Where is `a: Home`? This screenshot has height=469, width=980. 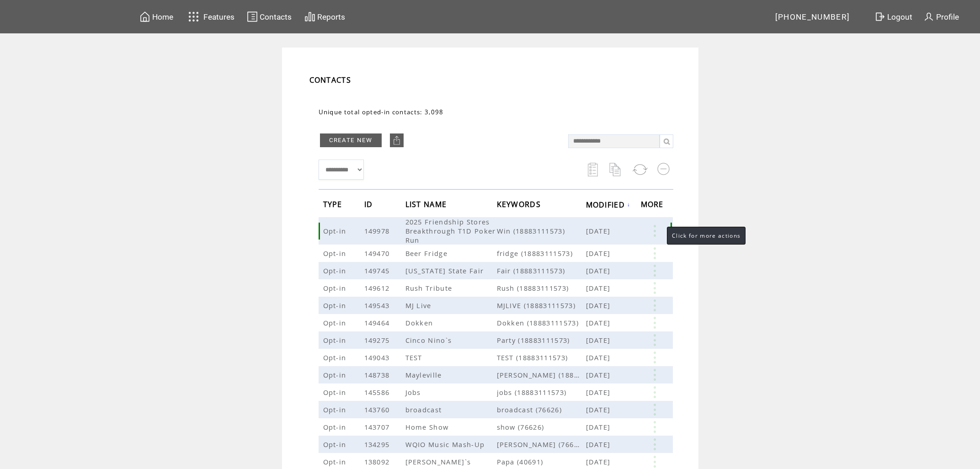 a: Home is located at coordinates (157, 16).